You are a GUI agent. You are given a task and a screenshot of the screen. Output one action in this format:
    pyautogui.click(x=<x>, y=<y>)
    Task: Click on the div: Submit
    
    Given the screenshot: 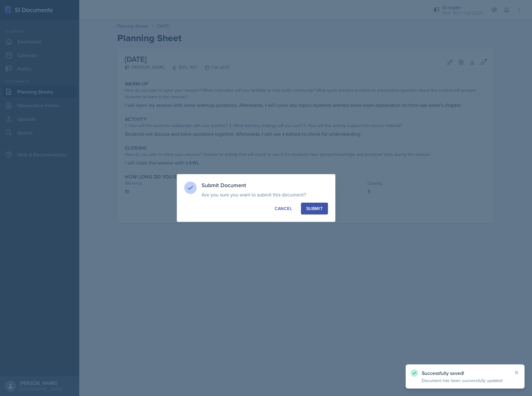 What is the action you would take?
    pyautogui.click(x=314, y=209)
    